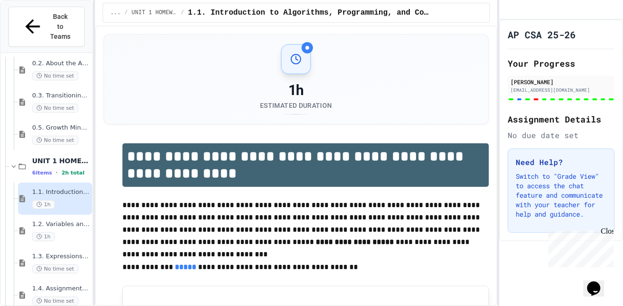 The height and width of the screenshot is (306, 623). What do you see at coordinates (61, 288) in the screenshot?
I see `span: 1.4. Assignment and Input` at bounding box center [61, 288].